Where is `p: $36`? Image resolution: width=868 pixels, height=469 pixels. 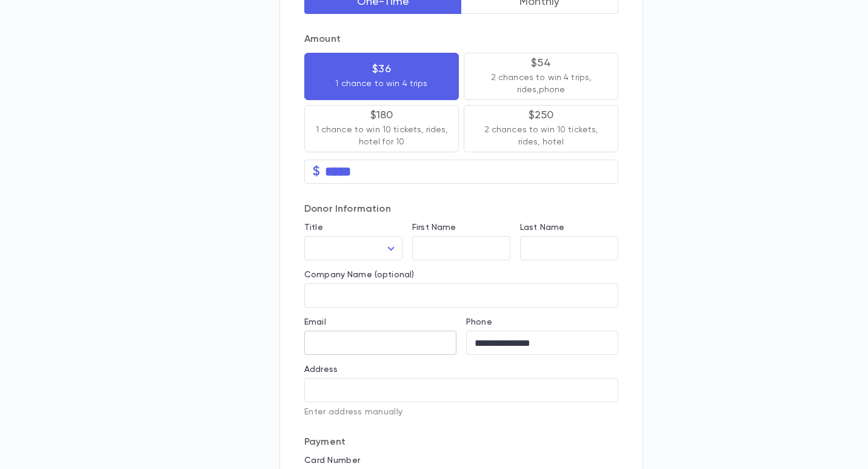
p: $36 is located at coordinates (381, 69).